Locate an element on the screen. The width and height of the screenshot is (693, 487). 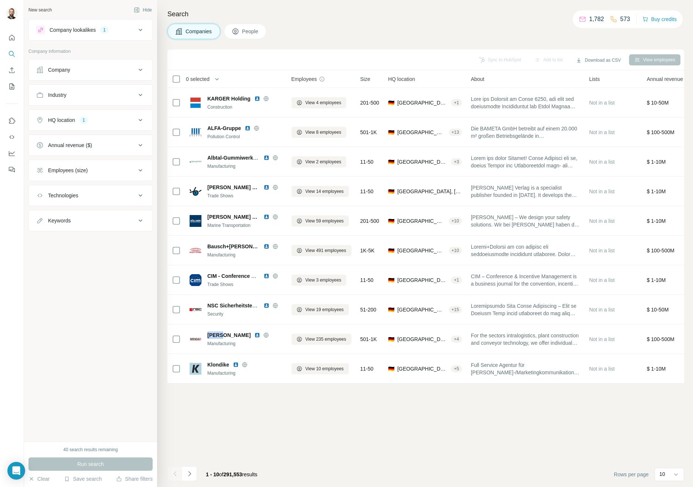
div: Trade Shows is located at coordinates (247, 285).